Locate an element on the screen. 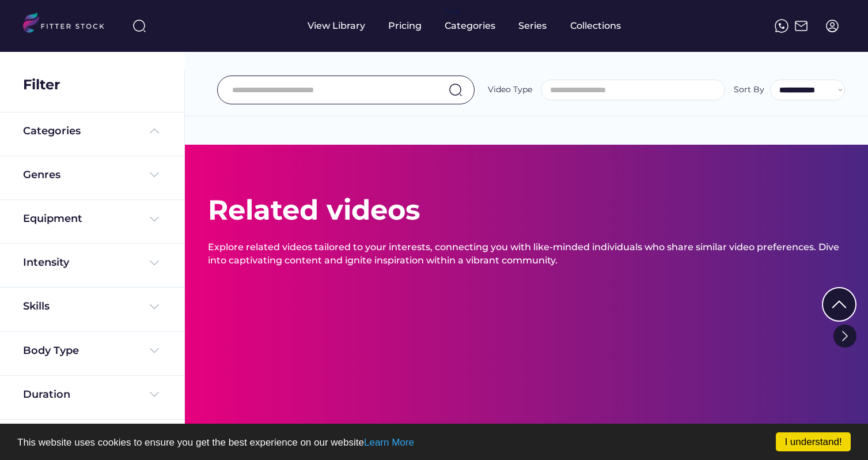 The image size is (868, 460). div: Related videos is located at coordinates (314, 210).